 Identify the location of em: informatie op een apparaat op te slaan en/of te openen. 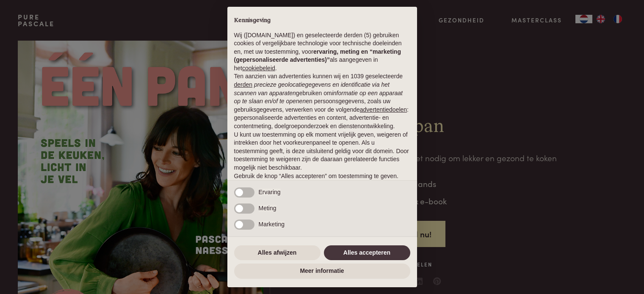
(318, 98).